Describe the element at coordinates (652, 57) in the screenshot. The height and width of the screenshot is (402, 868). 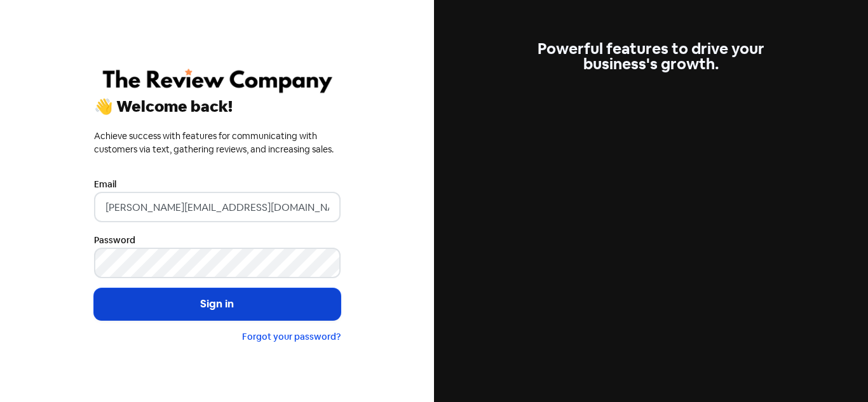
I see `div: Powerful features to drive your business's growth.` at that location.